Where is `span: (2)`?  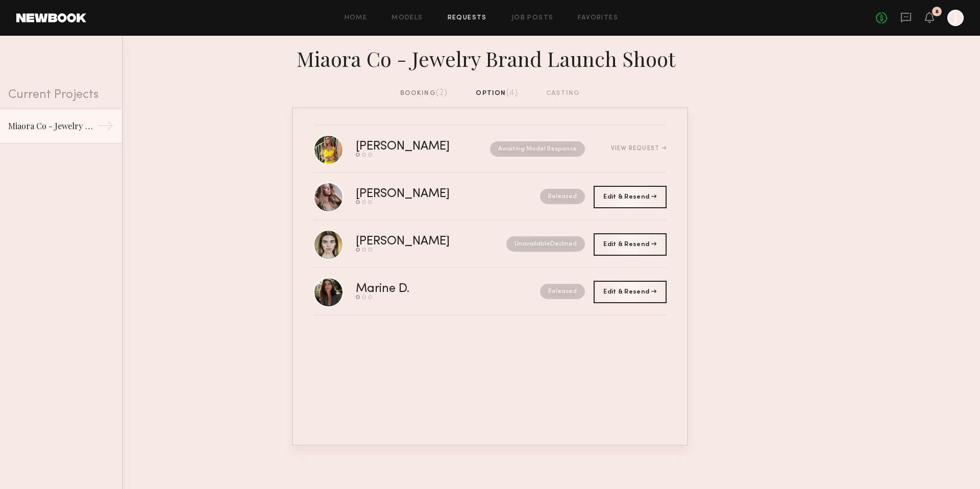
span: (2) is located at coordinates (442, 93).